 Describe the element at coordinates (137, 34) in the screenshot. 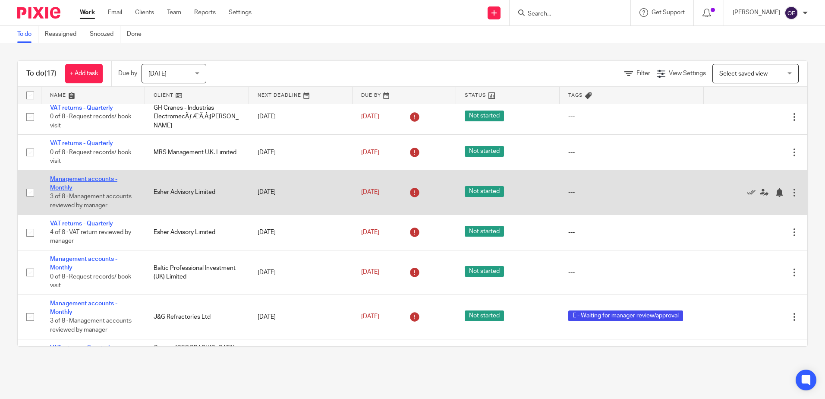

I see `a: Done` at that location.